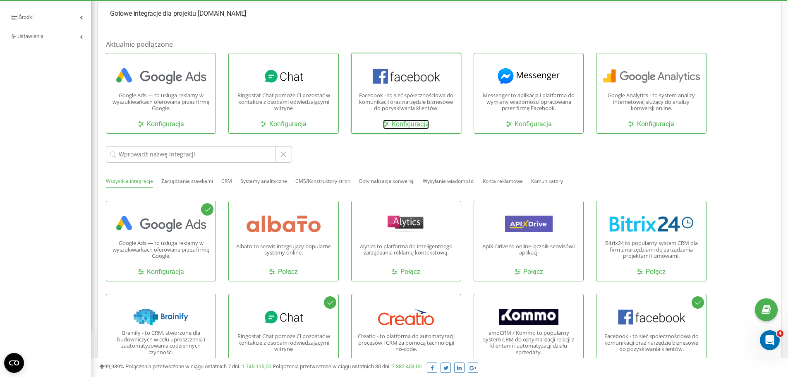 This screenshot has height=377, width=788. Describe the element at coordinates (347, 366) in the screenshot. I see `span: Połączenia przetworzone w ciągu ostatnich 30 dni :` at that location.